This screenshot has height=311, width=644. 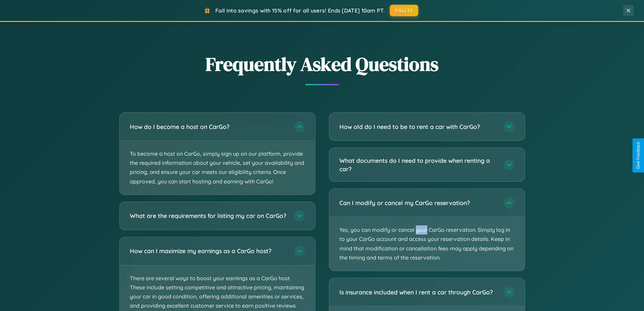 I want to click on p: Yes, you can modify or cancel your CarGo reservation. Simply log in to your CarGo account and acc..., so click(x=427, y=244).